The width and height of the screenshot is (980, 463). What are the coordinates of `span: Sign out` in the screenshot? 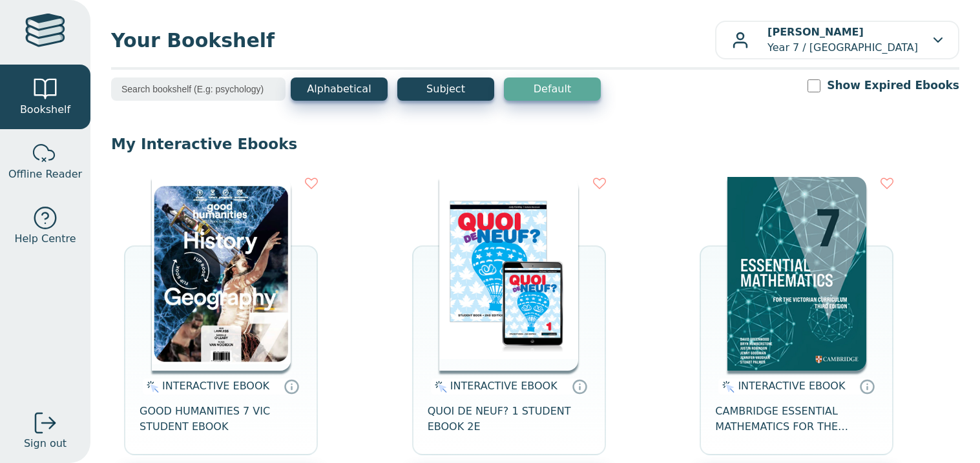 It's located at (45, 444).